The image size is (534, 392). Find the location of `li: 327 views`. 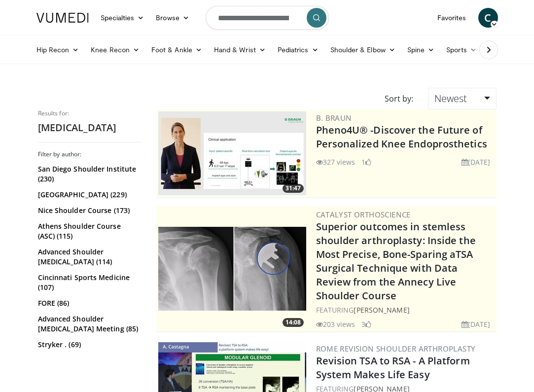

li: 327 views is located at coordinates (336, 162).